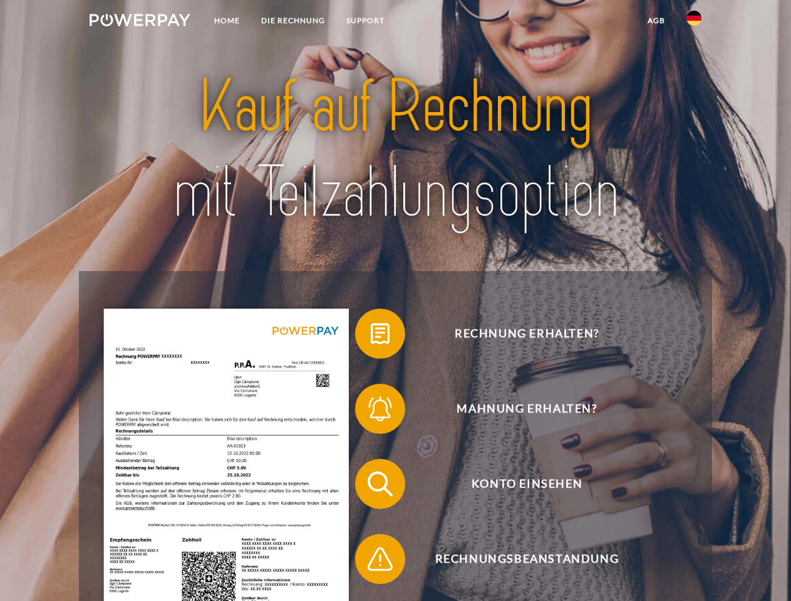 The width and height of the screenshot is (791, 601). I want to click on button: Rechnung erhalten?, so click(518, 334).